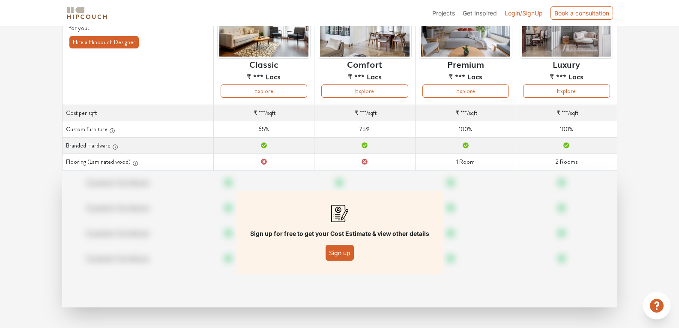  What do you see at coordinates (87, 13) in the screenshot?
I see `span: logo-horizontal.svg` at bounding box center [87, 13].